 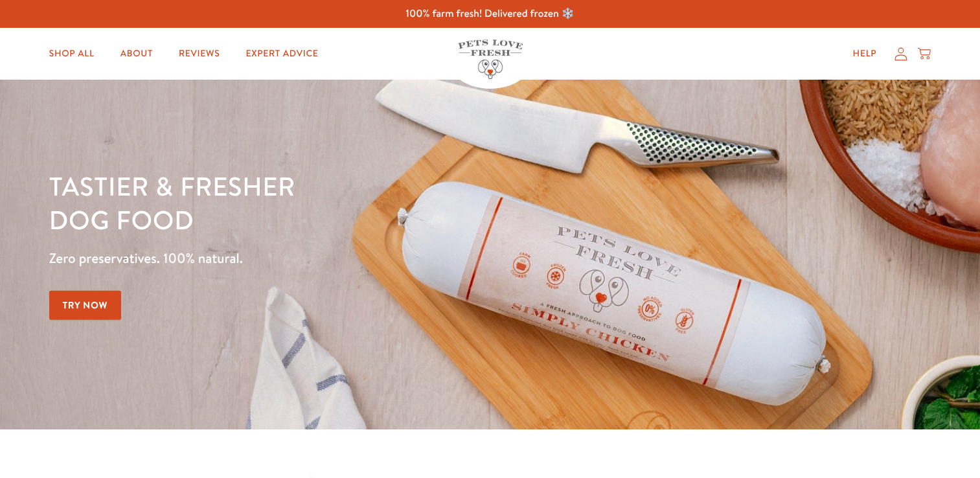 What do you see at coordinates (864, 53) in the screenshot?
I see `a: Help` at bounding box center [864, 53].